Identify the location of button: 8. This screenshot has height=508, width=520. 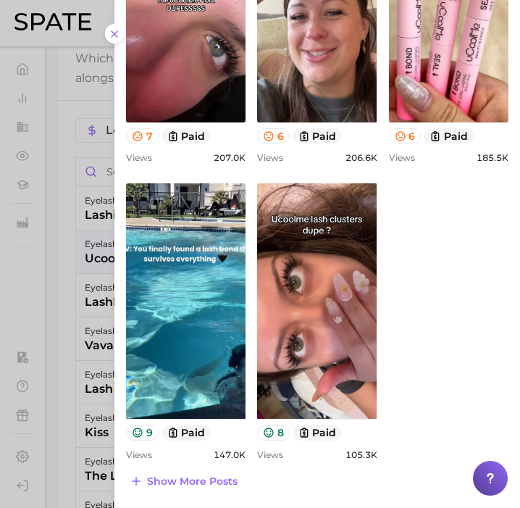
(273, 432).